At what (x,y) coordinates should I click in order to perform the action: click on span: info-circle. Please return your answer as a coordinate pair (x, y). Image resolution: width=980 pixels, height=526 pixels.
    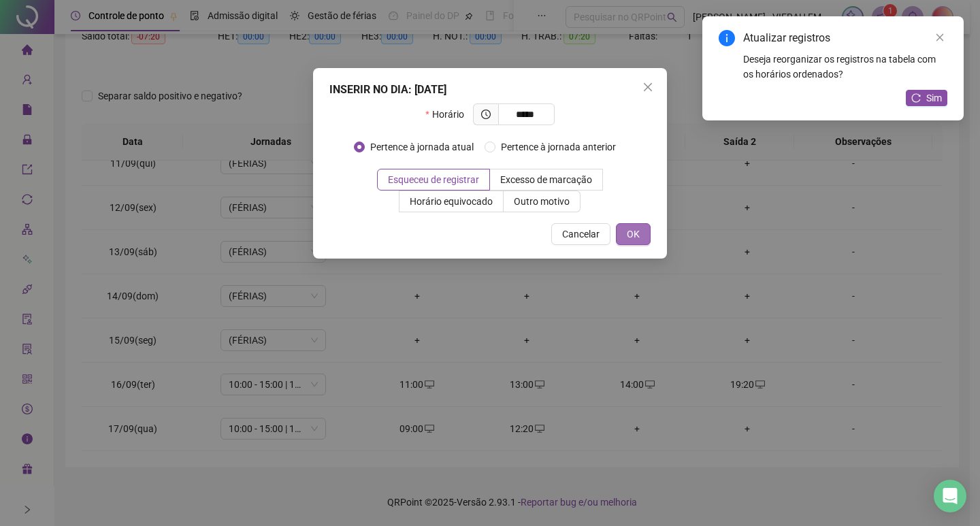
    Looking at the image, I should click on (727, 38).